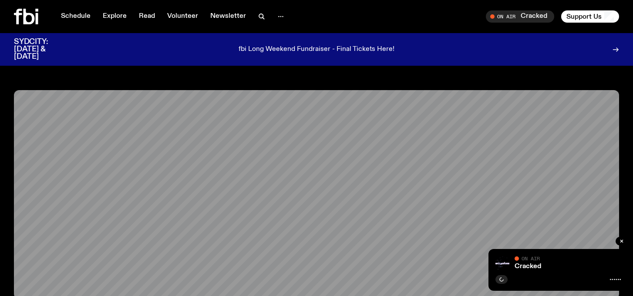 Image resolution: width=633 pixels, height=296 pixels. What do you see at coordinates (76, 17) in the screenshot?
I see `a: Schedule` at bounding box center [76, 17].